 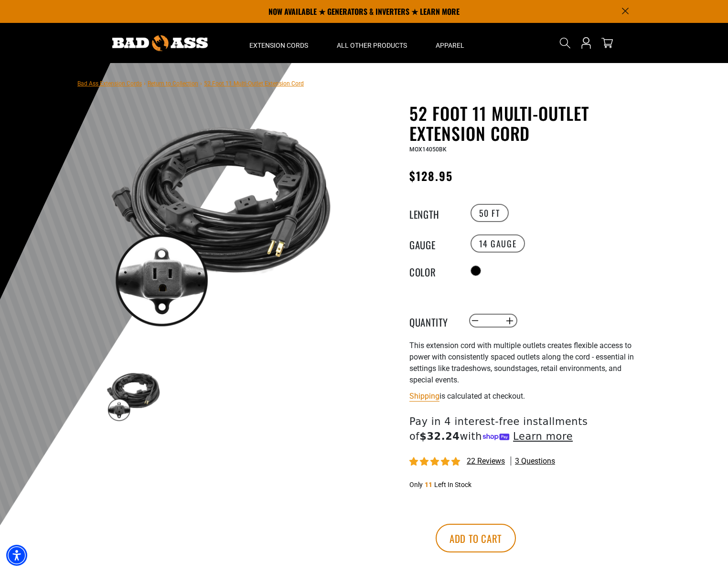 What do you see at coordinates (433, 321) in the screenshot?
I see `label: Quantity` at bounding box center [433, 321].